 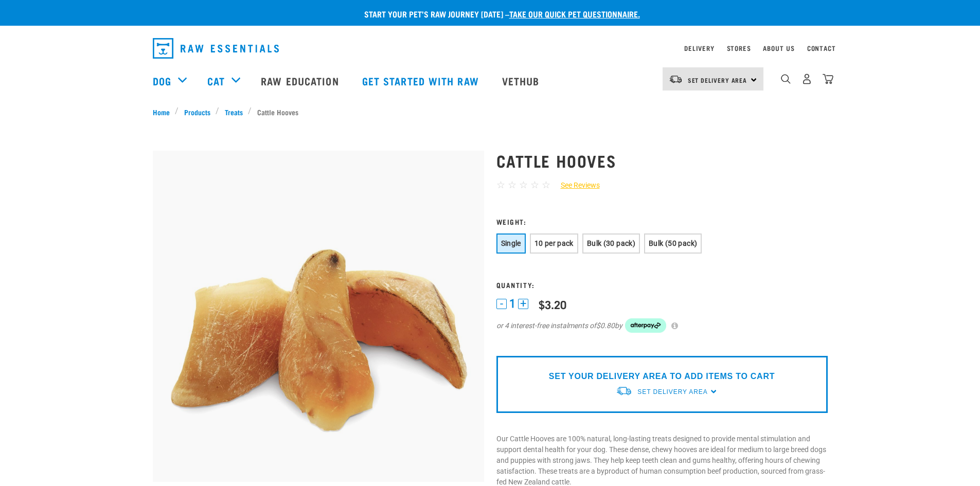 I want to click on img: home-icon-1@2x.png, so click(x=785, y=79).